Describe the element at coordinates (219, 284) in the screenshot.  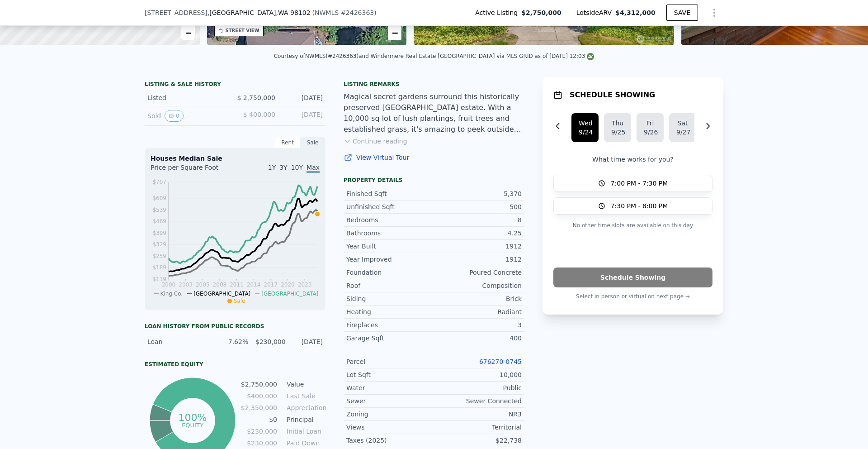
I see `tspan: 2008` at that location.